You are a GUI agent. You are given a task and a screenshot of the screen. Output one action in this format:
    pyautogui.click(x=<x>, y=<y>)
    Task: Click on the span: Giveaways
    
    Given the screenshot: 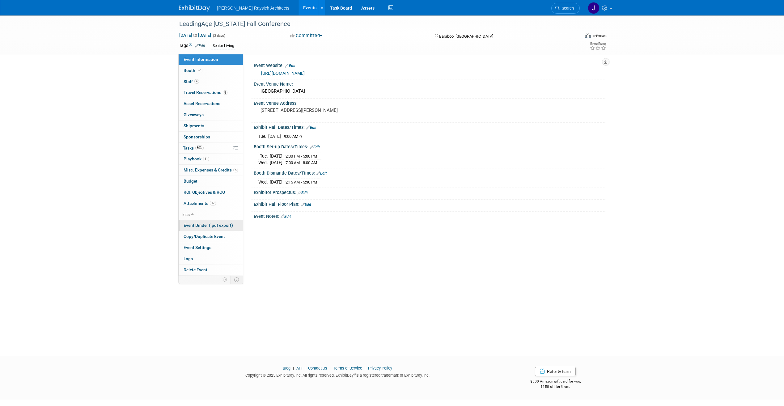 What is the action you would take?
    pyautogui.click(x=193, y=115)
    